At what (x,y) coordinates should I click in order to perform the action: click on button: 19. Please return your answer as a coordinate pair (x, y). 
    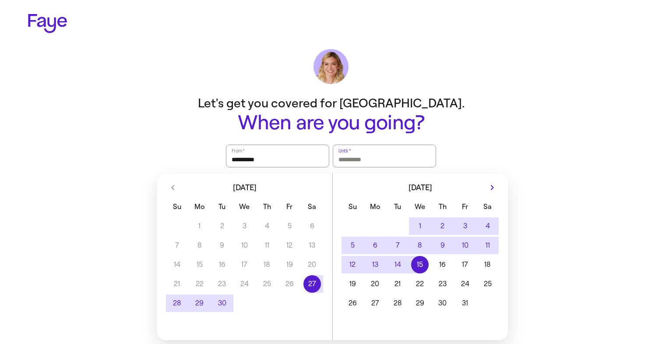
    Looking at the image, I should click on (353, 284).